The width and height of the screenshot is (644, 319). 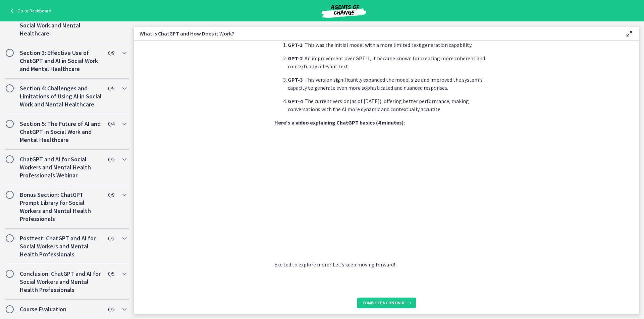 What do you see at coordinates (295, 45) in the screenshot?
I see `strong: GPT-1` at bounding box center [295, 45].